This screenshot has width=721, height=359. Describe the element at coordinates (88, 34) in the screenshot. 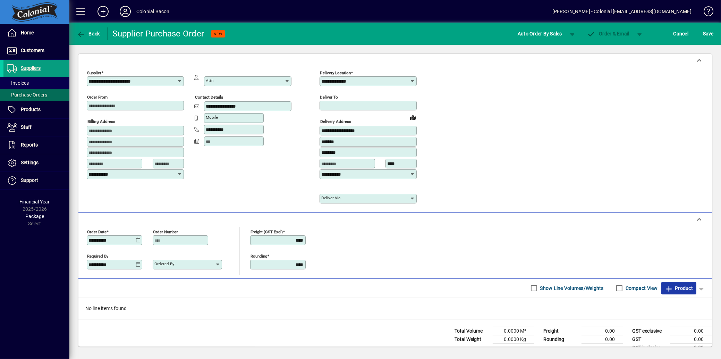

I see `span: Back` at that location.